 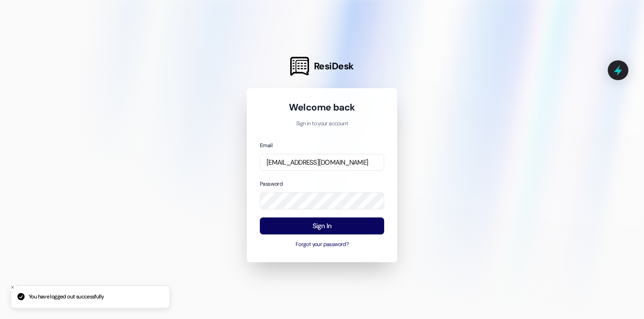 I want to click on button: Forgot your password?, so click(x=322, y=245).